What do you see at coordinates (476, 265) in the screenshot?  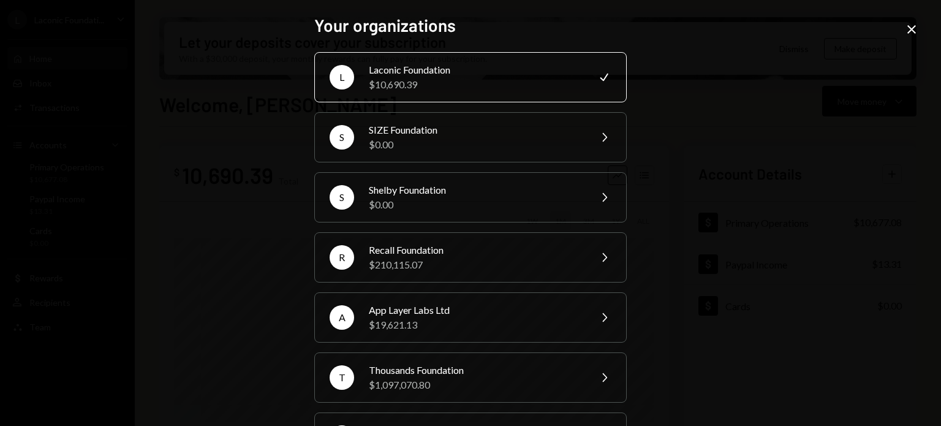 I see `div: $210,115.07` at bounding box center [476, 265].